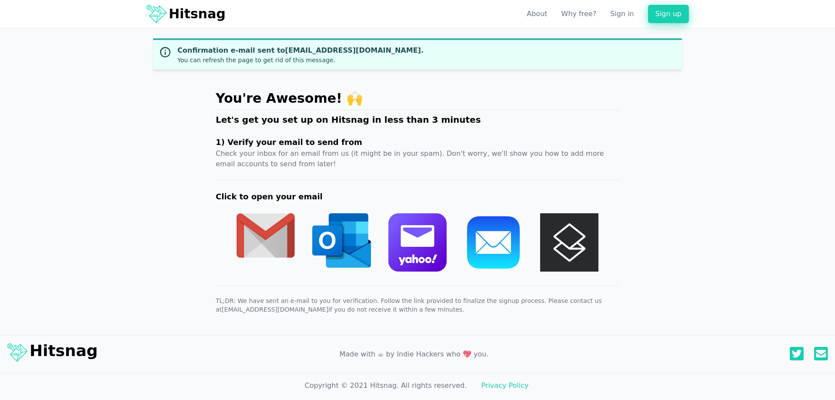 The image size is (835, 400). I want to click on p: Hitsnag, so click(63, 352).